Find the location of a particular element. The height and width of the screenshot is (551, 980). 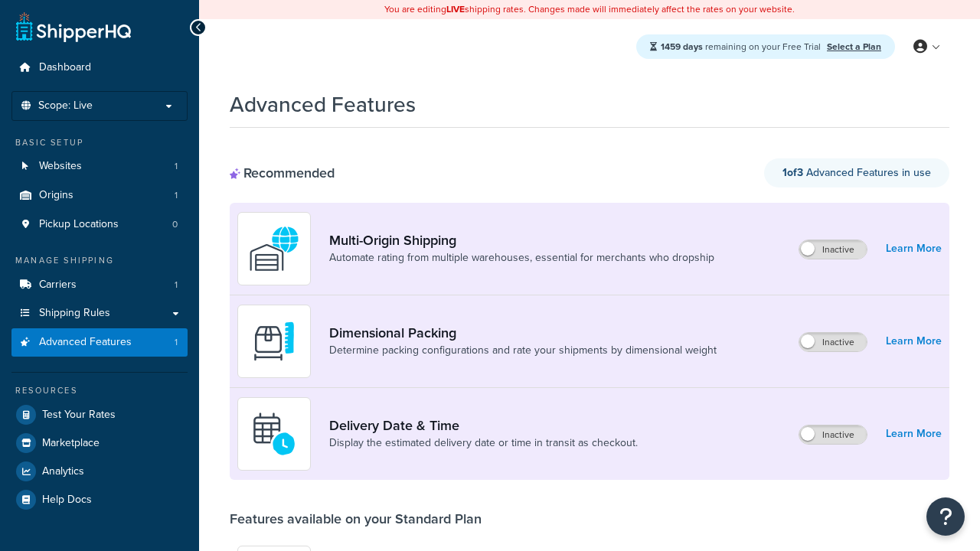

span: Advanced Features in use is located at coordinates (857, 172).